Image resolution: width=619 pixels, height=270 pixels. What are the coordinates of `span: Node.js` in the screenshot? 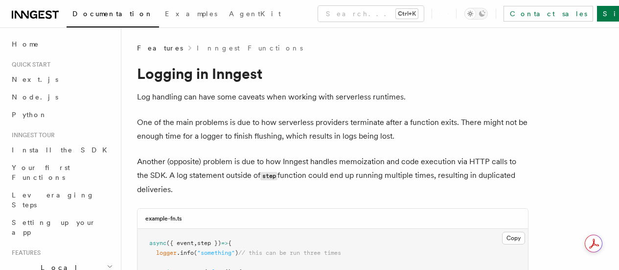 It's located at (35, 97).